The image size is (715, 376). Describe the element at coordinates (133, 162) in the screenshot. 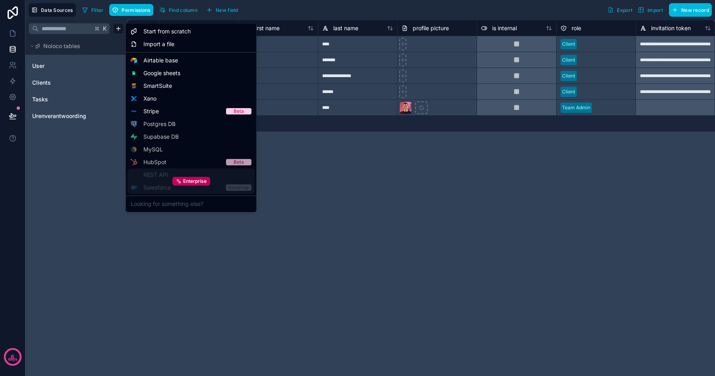

I see `img: HubSpot logo` at that location.